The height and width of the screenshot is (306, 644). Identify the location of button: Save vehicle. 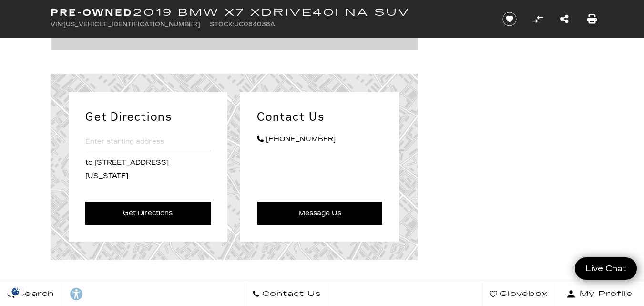
(510, 19).